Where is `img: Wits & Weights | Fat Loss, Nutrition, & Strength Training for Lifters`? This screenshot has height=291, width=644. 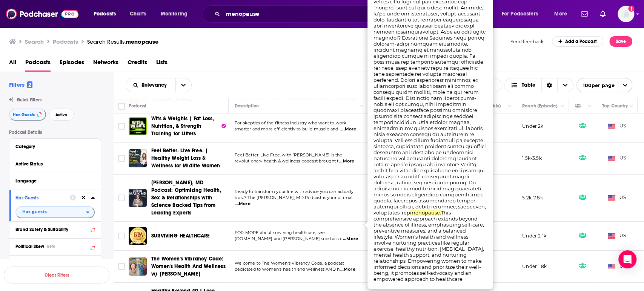
img: Wits & Weights | Fat Loss, Nutrition, & Strength Training for Lifters is located at coordinates (138, 126).